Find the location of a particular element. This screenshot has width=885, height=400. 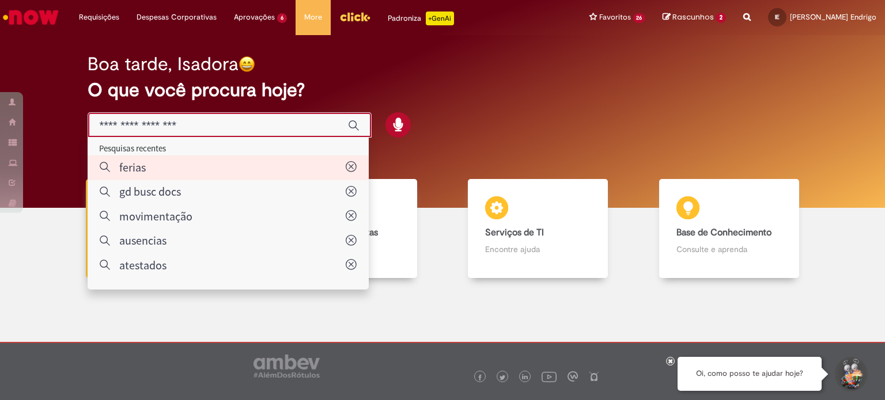

b: Base de Conhecimento is located at coordinates (724, 233).